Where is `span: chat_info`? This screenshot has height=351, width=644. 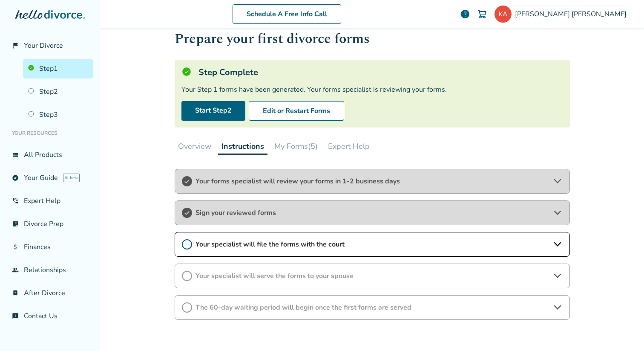
span: chat_info is located at coordinates (16, 316).